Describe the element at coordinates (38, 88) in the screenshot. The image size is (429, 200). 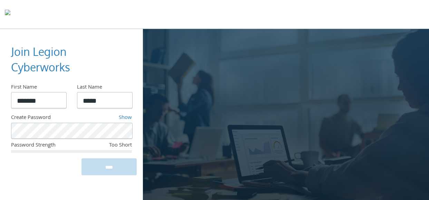
I see `div: First Name` at that location.